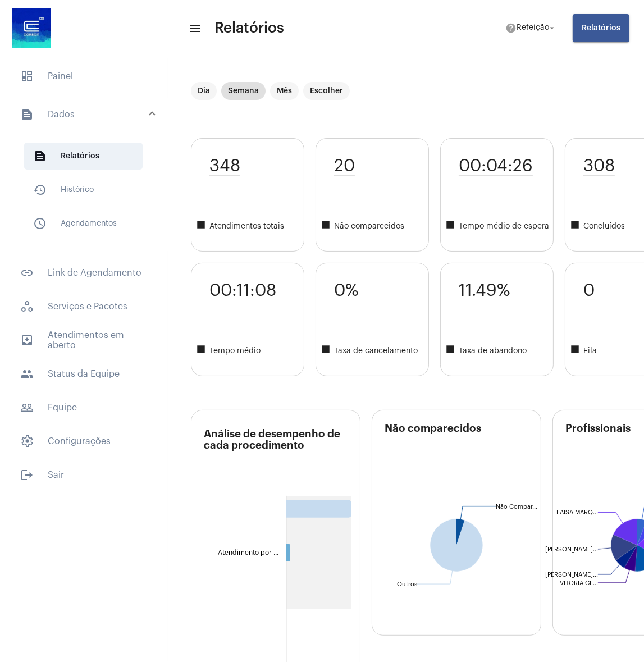  I want to click on span: Atendimentos em aberto, so click(83, 340).